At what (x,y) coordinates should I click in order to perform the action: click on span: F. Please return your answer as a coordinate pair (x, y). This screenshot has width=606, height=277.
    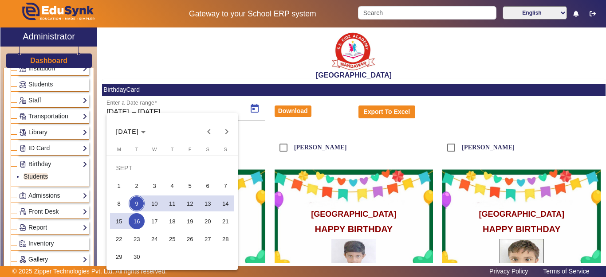
    Looking at the image, I should click on (190, 149).